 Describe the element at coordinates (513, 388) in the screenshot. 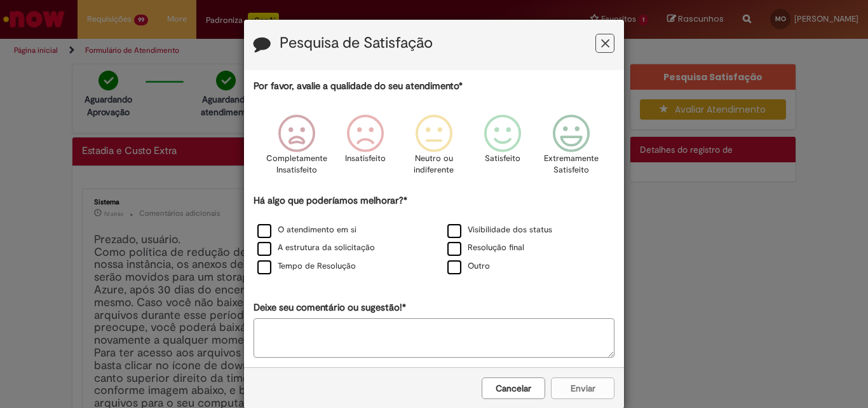

I see `button: Cancelar` at that location.